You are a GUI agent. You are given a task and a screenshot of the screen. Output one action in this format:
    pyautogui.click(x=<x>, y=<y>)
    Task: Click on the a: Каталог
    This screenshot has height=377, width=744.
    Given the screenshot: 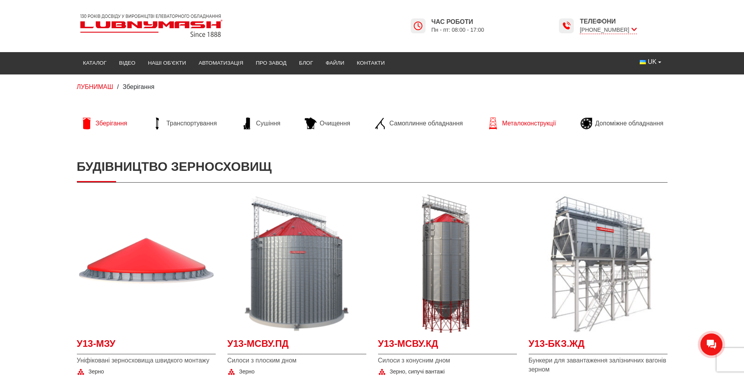 What is the action you would take?
    pyautogui.click(x=95, y=63)
    